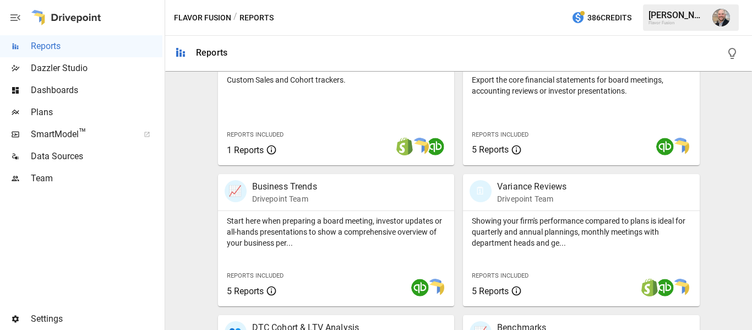  Describe the element at coordinates (532, 187) in the screenshot. I see `p: Variance Reviews` at that location.